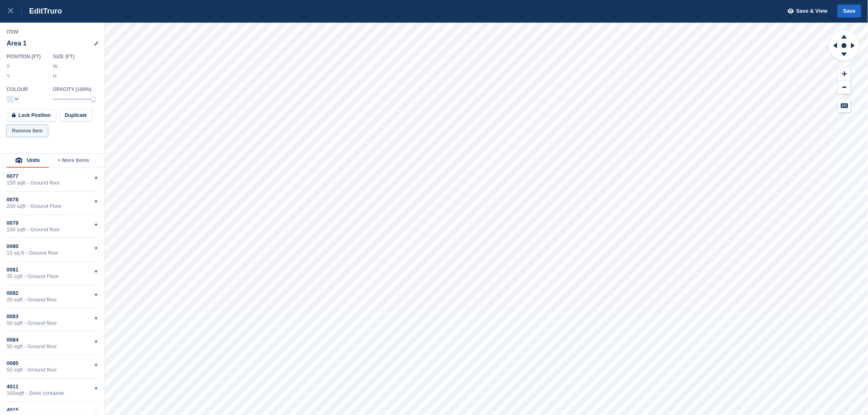 The image size is (868, 415). Describe the element at coordinates (52, 340) in the screenshot. I see `div: 0084` at that location.